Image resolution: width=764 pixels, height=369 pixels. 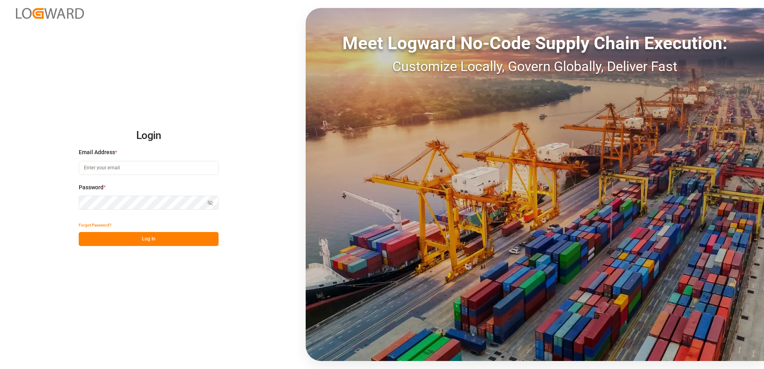 I want to click on div: Customize Locally, Govern Globally, Deliver Fast, so click(x=535, y=66).